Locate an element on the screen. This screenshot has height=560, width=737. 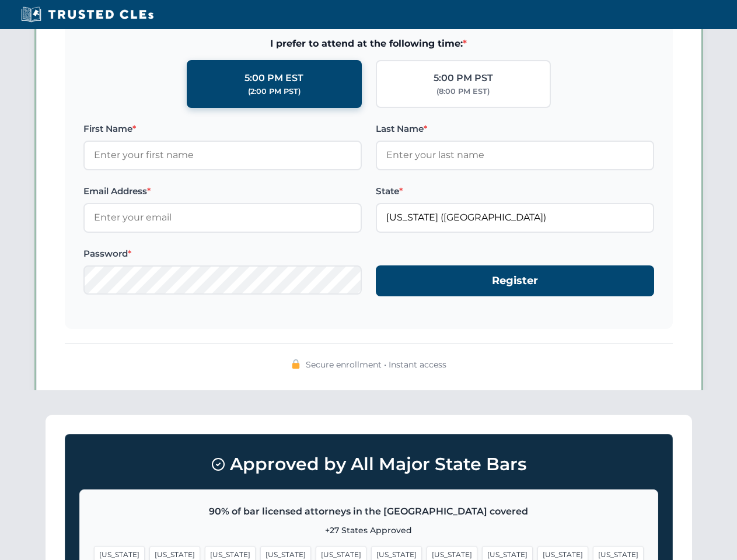
div: 5:00 PM EST is located at coordinates (274, 78).